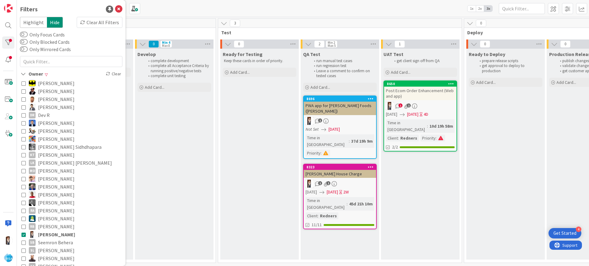 Image resolution: width=589 pixels, height=266 pixels. I want to click on div: Clear All Filters, so click(99, 22).